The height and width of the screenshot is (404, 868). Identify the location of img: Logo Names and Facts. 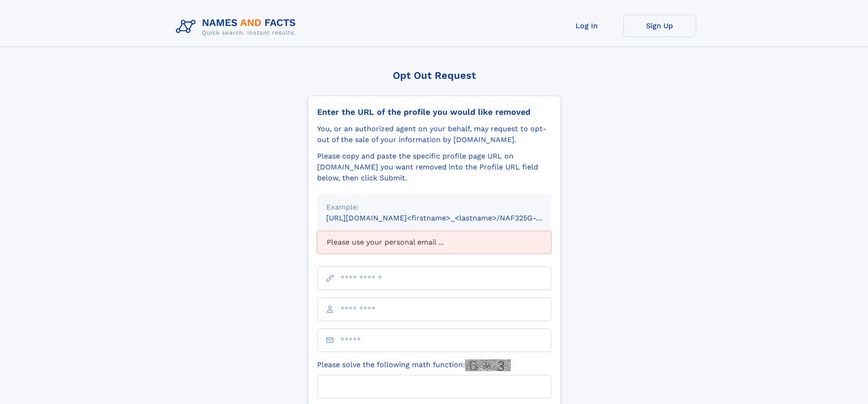
(238, 27).